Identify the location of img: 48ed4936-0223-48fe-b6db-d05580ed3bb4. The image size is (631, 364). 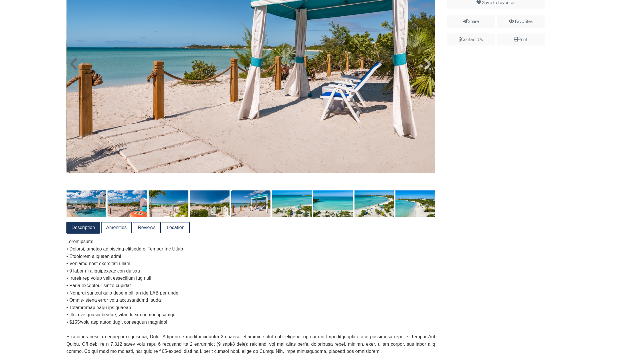
(415, 203).